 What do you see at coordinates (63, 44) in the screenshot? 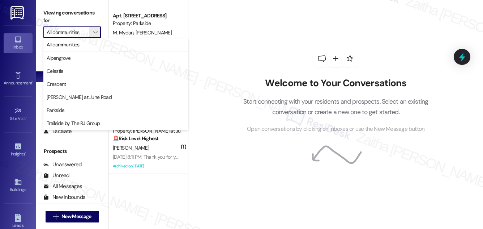
I see `span: All communities` at bounding box center [63, 44].